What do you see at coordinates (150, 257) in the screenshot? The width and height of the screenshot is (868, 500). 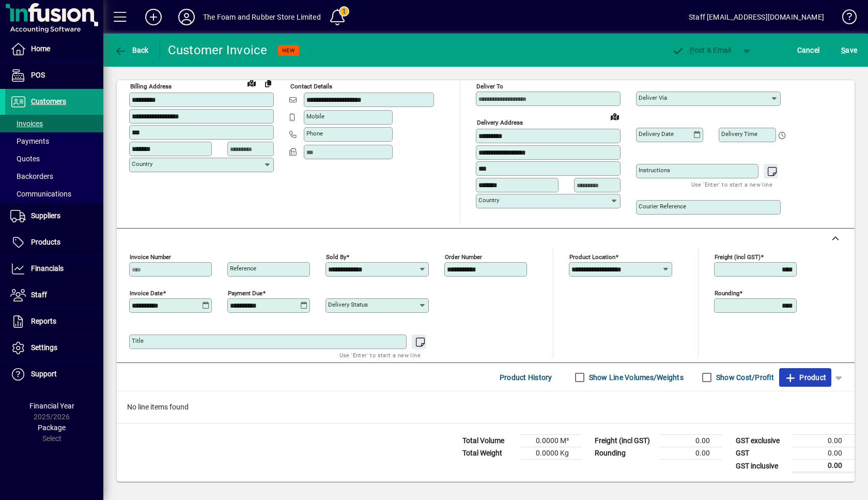 I see `mat-label: Invoice number` at bounding box center [150, 257].